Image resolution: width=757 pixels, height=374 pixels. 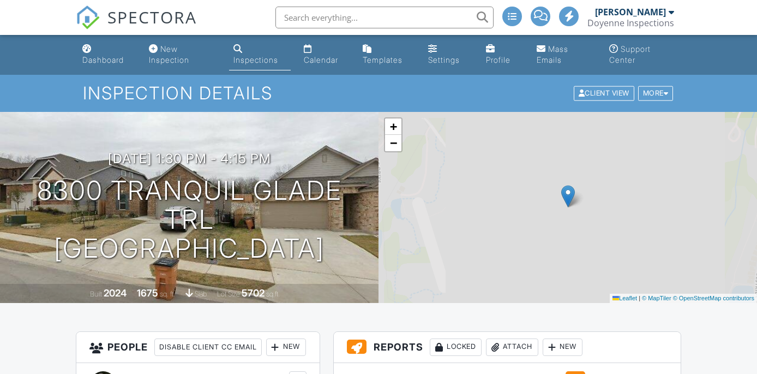 I want to click on a: Zoom in, so click(x=393, y=127).